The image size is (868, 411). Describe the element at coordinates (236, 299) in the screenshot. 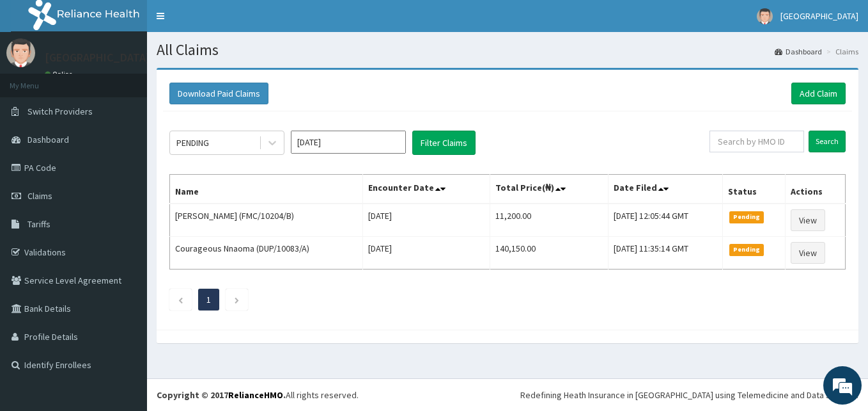

I see `a: Next page` at that location.